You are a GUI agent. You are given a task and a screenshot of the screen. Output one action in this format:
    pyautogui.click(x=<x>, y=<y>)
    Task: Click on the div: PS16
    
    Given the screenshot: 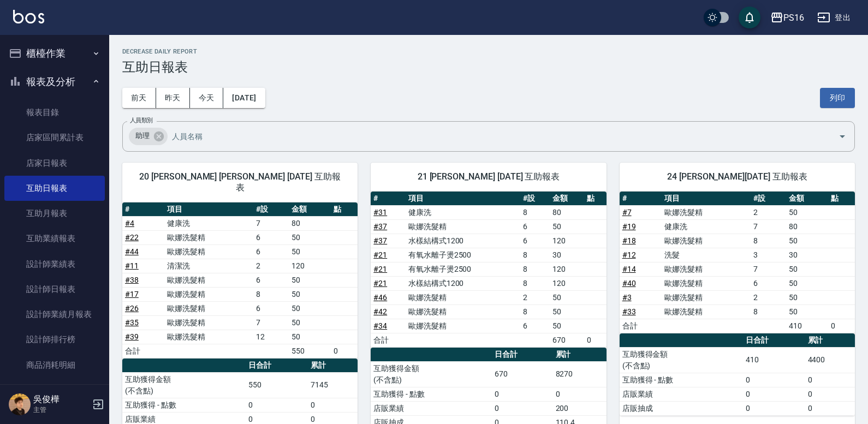 What is the action you would take?
    pyautogui.click(x=793, y=18)
    